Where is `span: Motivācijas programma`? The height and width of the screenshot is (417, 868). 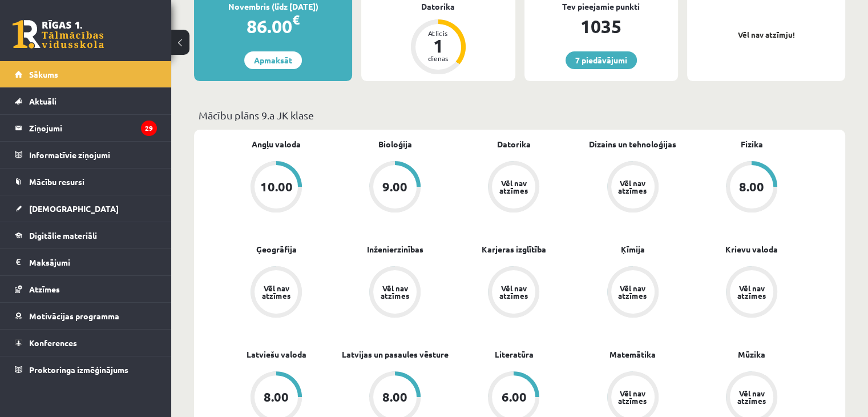
span: Motivācijas programma is located at coordinates (74, 316).